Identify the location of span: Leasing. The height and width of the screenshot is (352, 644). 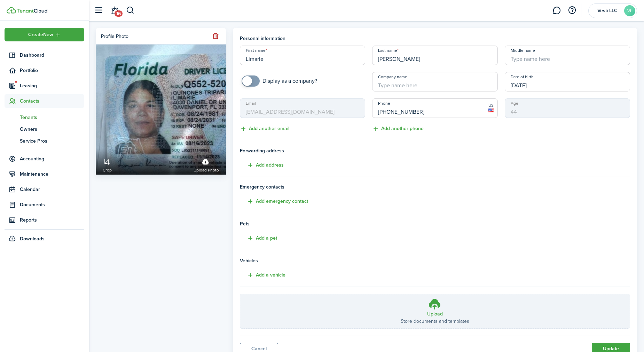
(52, 86).